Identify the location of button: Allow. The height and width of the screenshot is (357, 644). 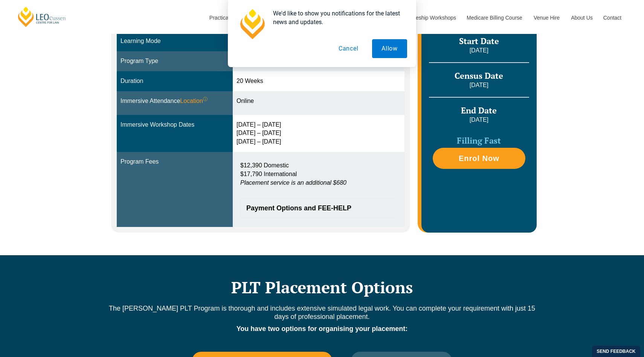
(389, 49).